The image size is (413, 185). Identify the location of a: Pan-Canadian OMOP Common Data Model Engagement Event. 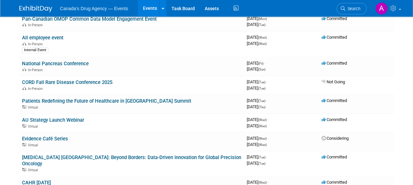
(89, 19).